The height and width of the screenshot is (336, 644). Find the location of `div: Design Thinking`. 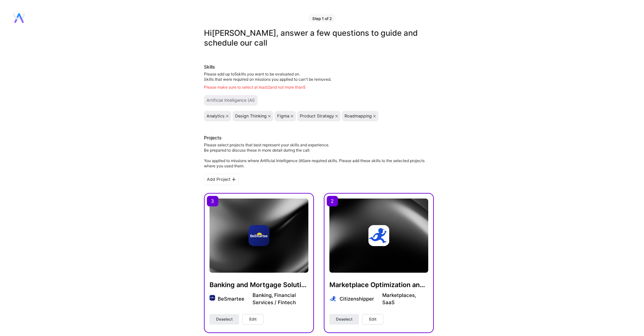

div: Design Thinking is located at coordinates (251, 116).